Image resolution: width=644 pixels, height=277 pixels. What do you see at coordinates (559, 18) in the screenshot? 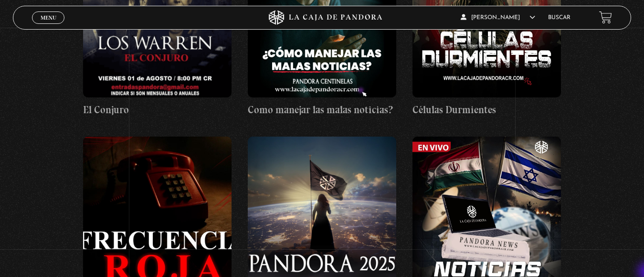
I see `a: Buscar` at bounding box center [559, 18].